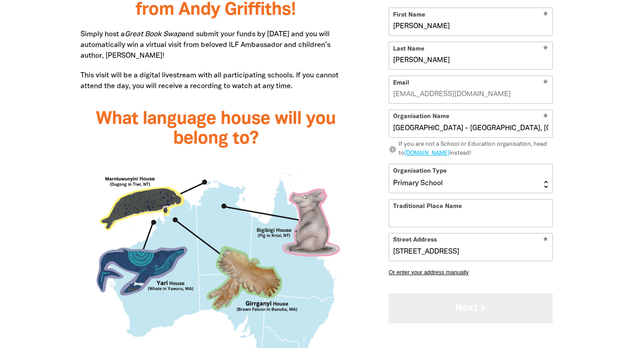 This screenshot has height=348, width=644. Describe the element at coordinates (392, 150) in the screenshot. I see `i: info` at that location.